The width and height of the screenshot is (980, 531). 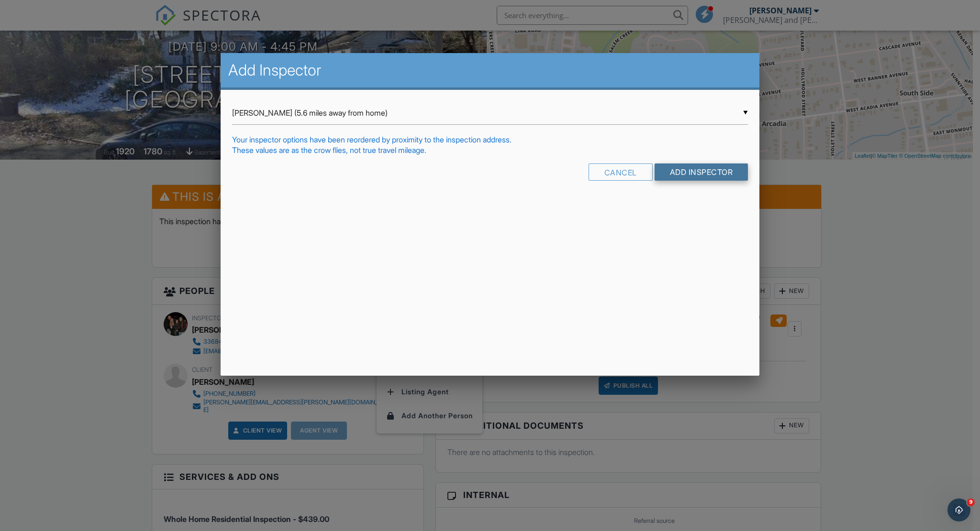 What do you see at coordinates (970, 502) in the screenshot?
I see `span: 9` at bounding box center [970, 502].